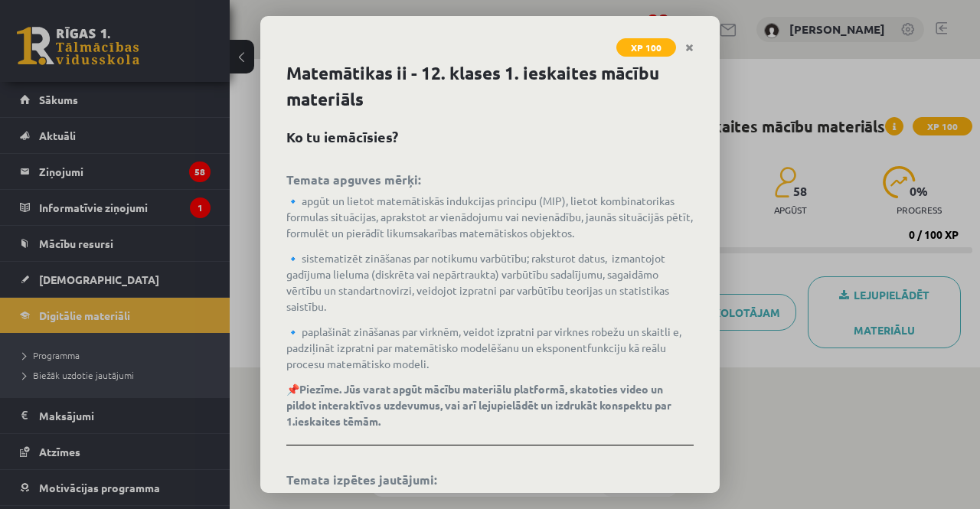 The height and width of the screenshot is (509, 980). Describe the element at coordinates (689, 47) in the screenshot. I see `a: Close` at that location.